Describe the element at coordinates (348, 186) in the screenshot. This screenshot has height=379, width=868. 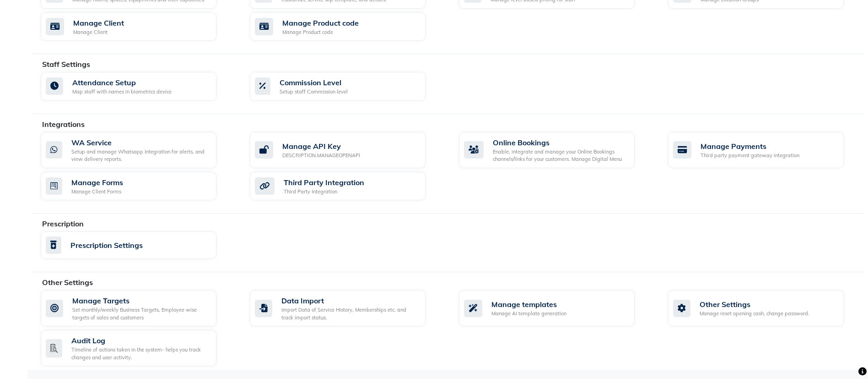
I see `a: Third Party IntegrationThird Party Integration` at that location.